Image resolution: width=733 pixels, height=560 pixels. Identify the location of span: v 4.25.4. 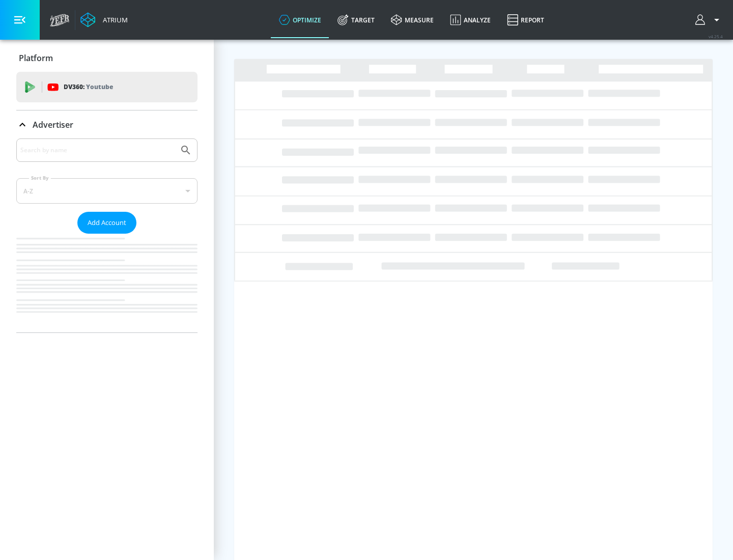
(716, 36).